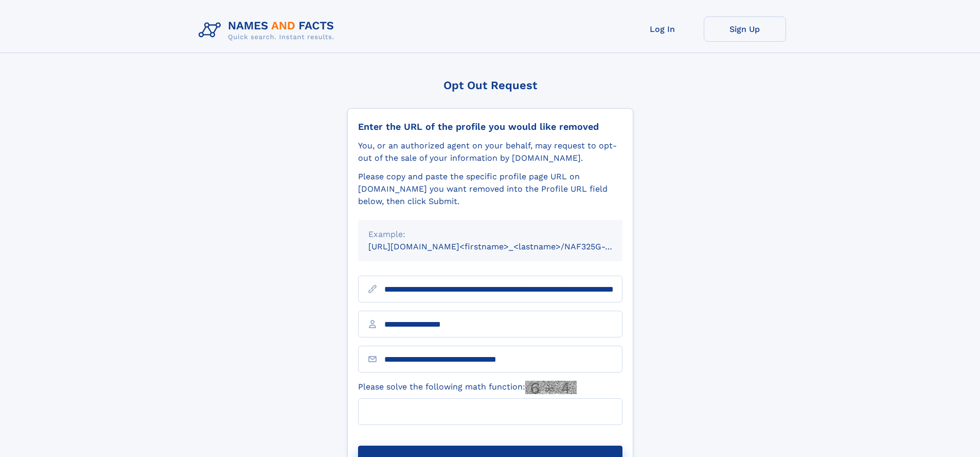 This screenshot has height=457, width=980. Describe the element at coordinates (490, 152) in the screenshot. I see `div: You, or an authorized agent on your behalf, may request to opt-out of the sale of your informatio...` at that location.